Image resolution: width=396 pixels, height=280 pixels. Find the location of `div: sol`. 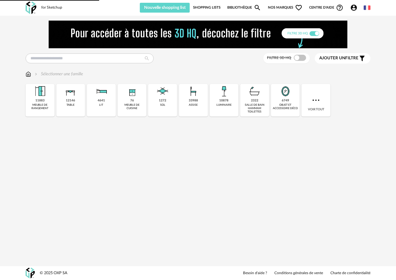

div: sol is located at coordinates (163, 105).